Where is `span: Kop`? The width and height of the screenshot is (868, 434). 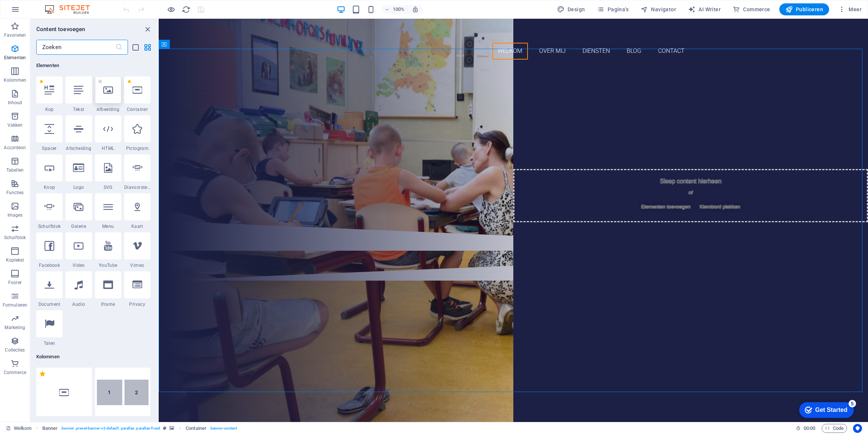
span: Kop is located at coordinates (49, 109).